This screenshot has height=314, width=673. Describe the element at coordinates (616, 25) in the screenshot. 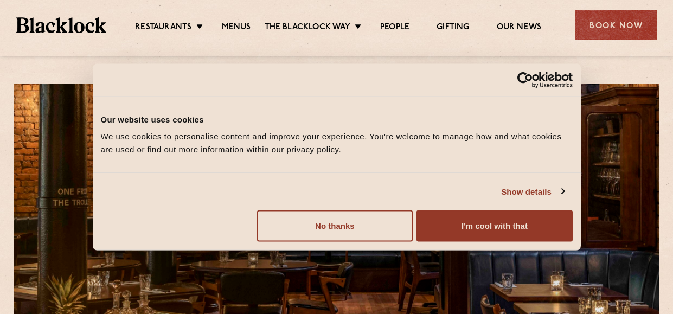

I see `div: Book Now` at that location.